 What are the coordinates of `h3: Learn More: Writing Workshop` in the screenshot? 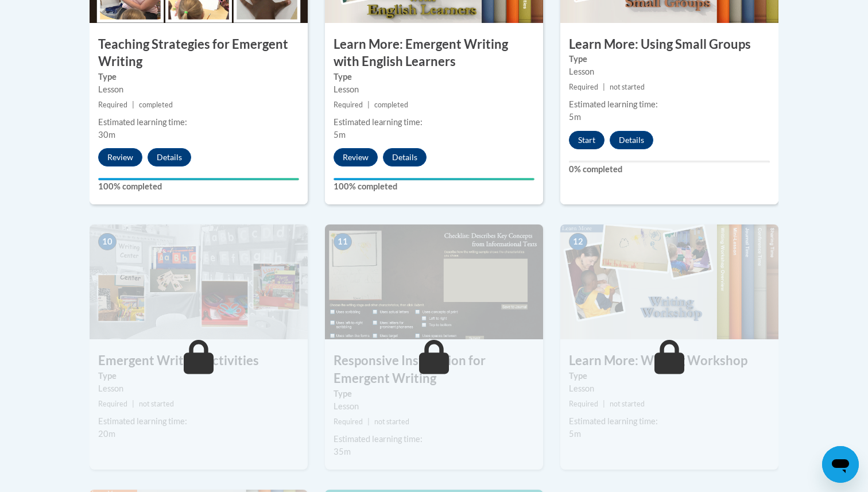 It's located at (669, 360).